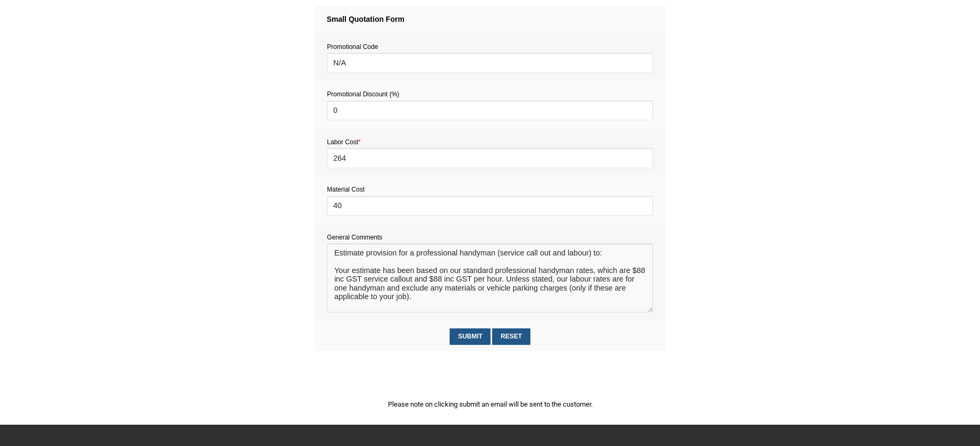  What do you see at coordinates (366, 20) in the screenshot?
I see `strong: Small Quotation Form` at bounding box center [366, 20].